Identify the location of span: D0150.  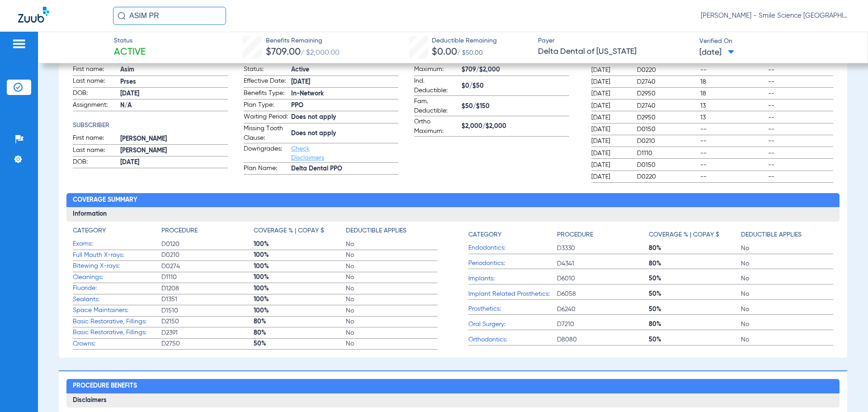
(667, 129).